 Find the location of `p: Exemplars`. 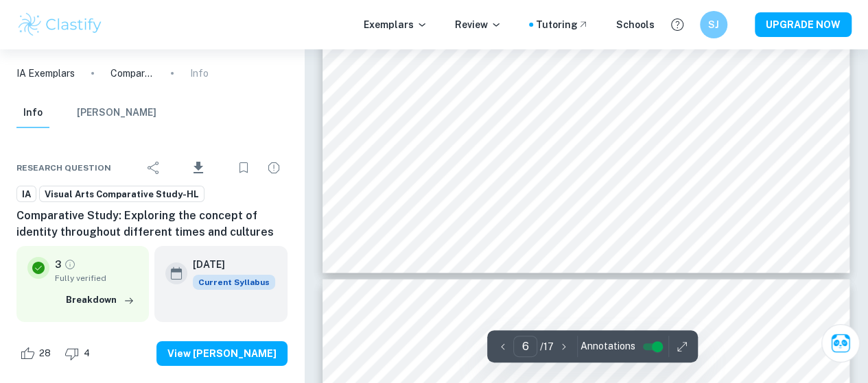

p: Exemplars is located at coordinates (395, 25).